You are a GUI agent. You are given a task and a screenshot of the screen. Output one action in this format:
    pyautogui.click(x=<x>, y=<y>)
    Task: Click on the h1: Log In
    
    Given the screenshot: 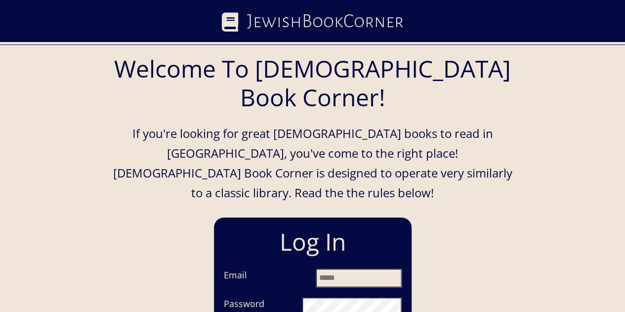 What is the action you would take?
    pyautogui.click(x=313, y=242)
    